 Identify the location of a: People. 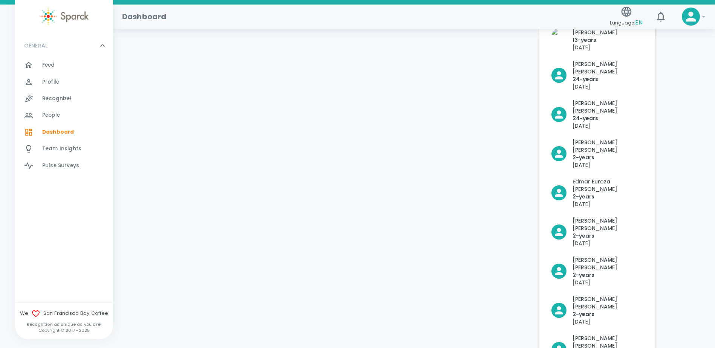
(64, 115).